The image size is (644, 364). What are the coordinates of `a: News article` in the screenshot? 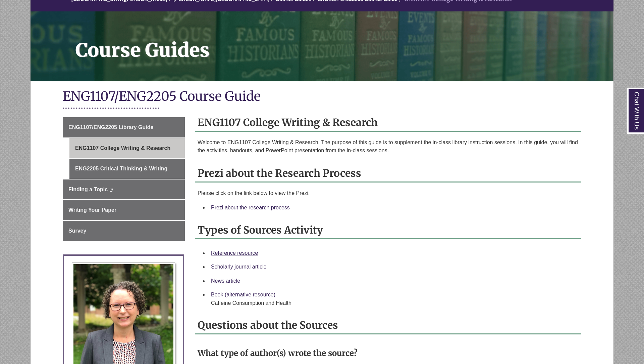 It's located at (225, 280).